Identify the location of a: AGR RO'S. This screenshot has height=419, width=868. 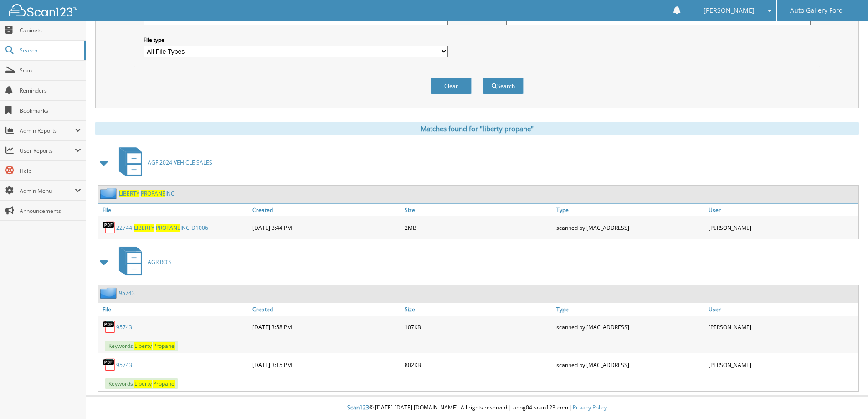
(143, 261).